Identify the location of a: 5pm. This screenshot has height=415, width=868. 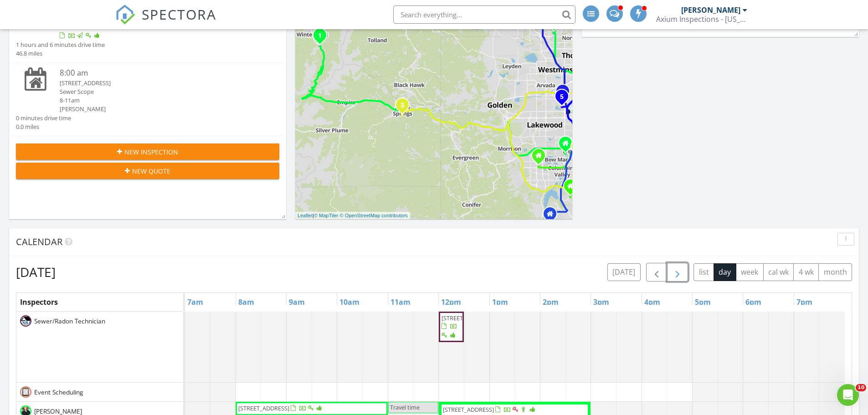
(702, 302).